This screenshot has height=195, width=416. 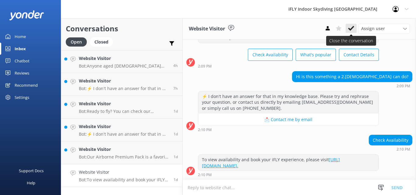 What do you see at coordinates (31, 183) in the screenshot?
I see `div: Help` at bounding box center [31, 183].